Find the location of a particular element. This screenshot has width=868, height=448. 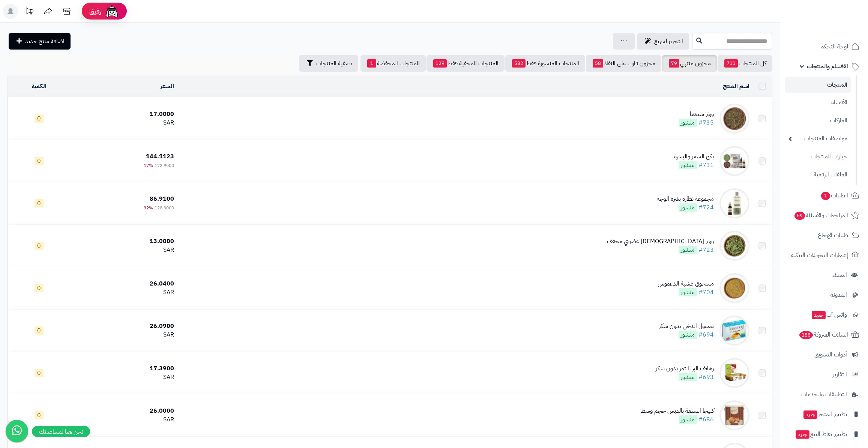

a: التطبيقات والخدمات is located at coordinates (824, 394).